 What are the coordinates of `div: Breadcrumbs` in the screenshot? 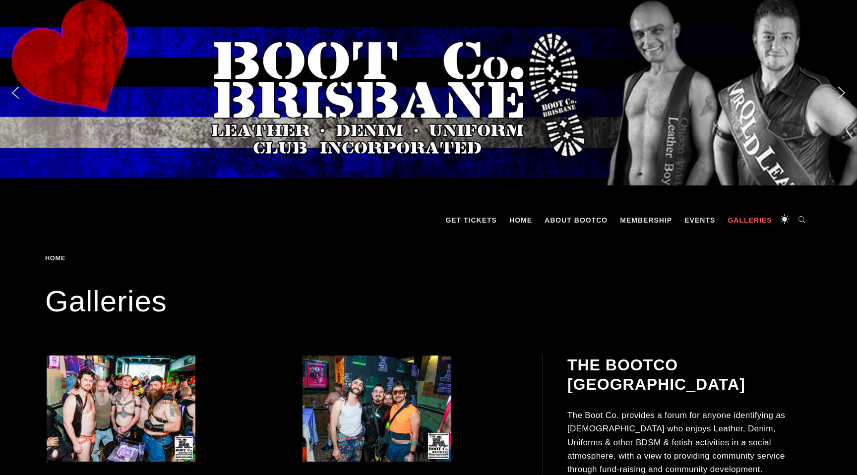 It's located at (84, 258).